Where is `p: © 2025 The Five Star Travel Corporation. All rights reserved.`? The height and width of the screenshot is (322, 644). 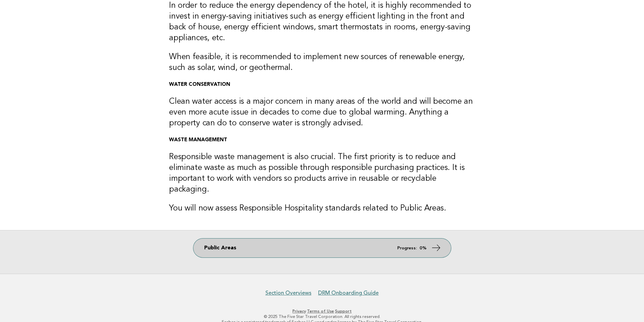 p: © 2025 The Five Star Travel Corporation. All rights reserved. is located at coordinates (322, 316).